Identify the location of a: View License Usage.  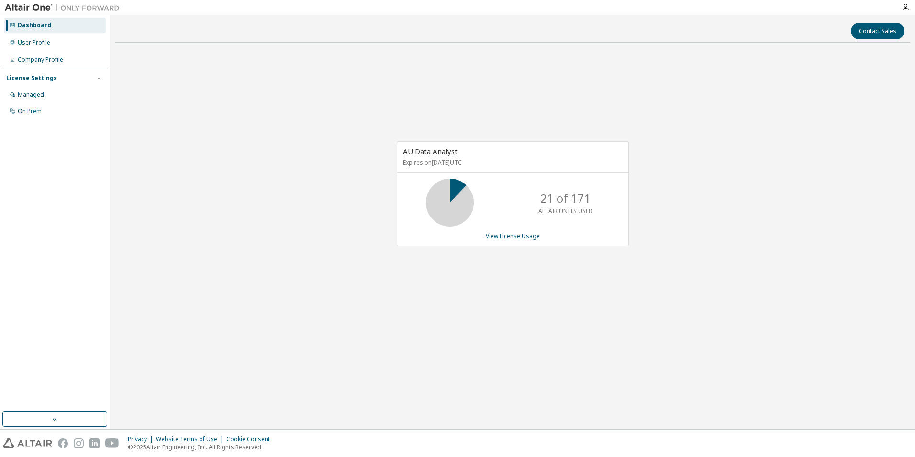
(513, 236).